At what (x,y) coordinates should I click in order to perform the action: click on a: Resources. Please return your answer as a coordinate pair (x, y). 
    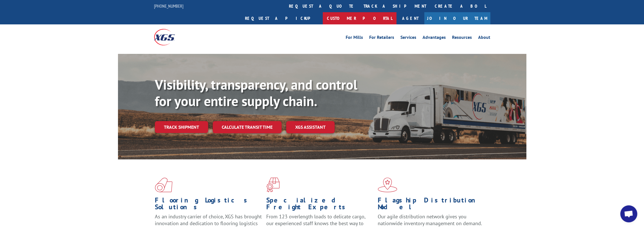
    Looking at the image, I should click on (462, 38).